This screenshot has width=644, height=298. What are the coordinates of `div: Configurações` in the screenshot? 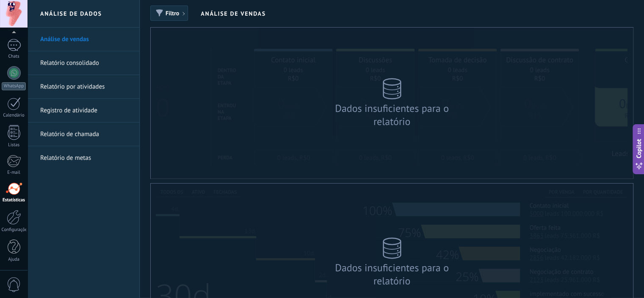 It's located at (14, 230).